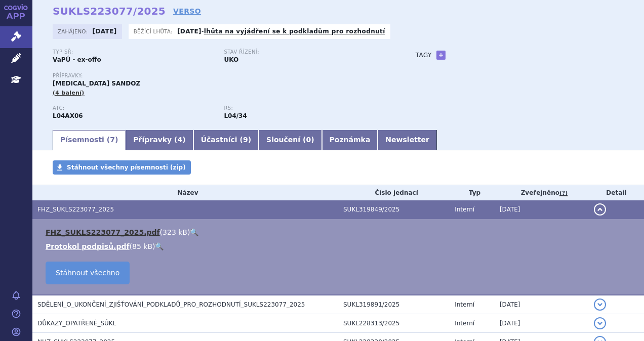 The width and height of the screenshot is (644, 341). Describe the element at coordinates (350, 140) in the screenshot. I see `a: Poznámka` at that location.